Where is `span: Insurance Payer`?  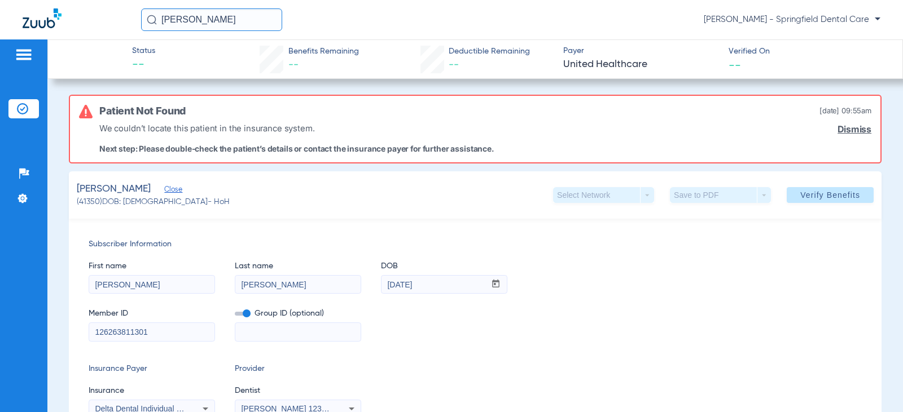 span: Insurance Payer is located at coordinates (152, 369).